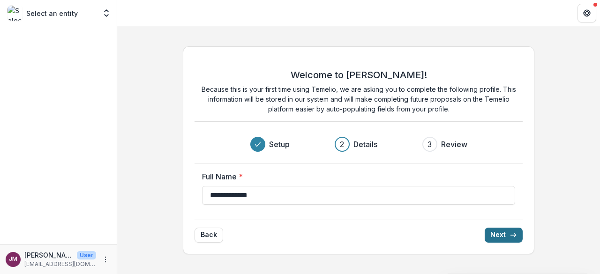  I want to click on button: Back, so click(209, 235).